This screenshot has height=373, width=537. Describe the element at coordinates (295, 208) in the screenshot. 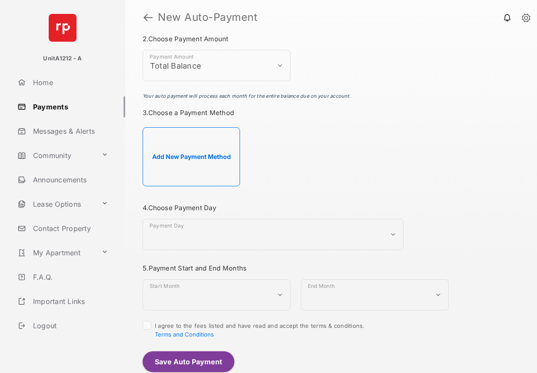

I see `h3: 4. Choose Payment Day` at that location.